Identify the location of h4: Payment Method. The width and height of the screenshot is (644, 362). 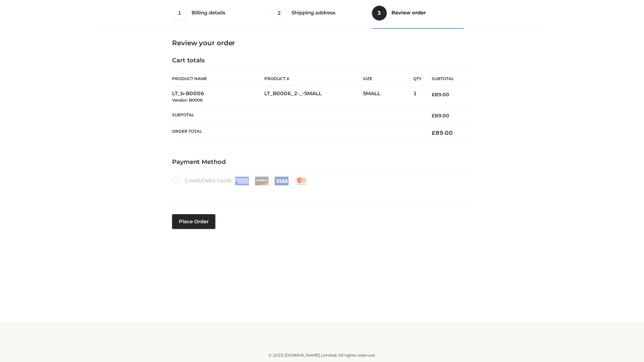
(322, 162).